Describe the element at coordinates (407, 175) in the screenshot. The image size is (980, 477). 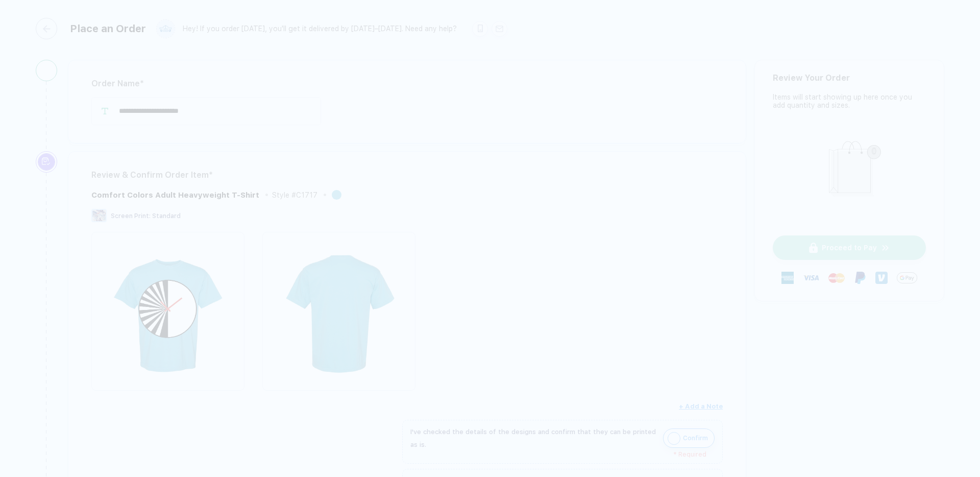
I see `div: Review & Confirm Order Item` at that location.